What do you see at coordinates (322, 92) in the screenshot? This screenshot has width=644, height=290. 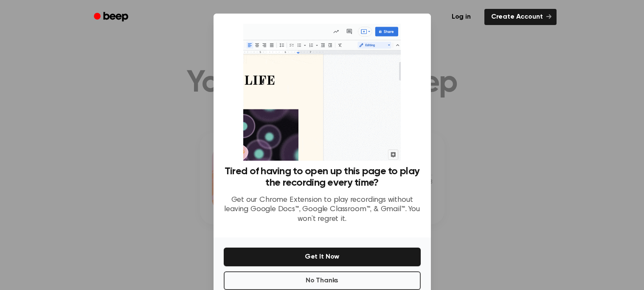 I see `img: Beep extension in action` at bounding box center [322, 92].